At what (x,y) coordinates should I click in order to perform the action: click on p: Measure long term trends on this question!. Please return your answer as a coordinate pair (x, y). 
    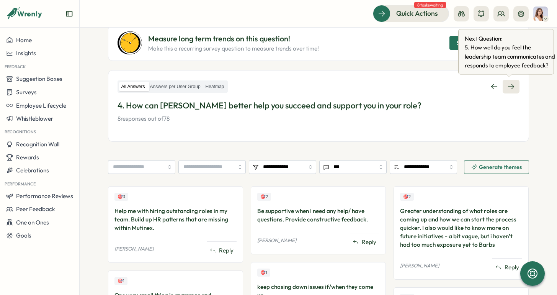
    Looking at the image, I should click on (233, 39).